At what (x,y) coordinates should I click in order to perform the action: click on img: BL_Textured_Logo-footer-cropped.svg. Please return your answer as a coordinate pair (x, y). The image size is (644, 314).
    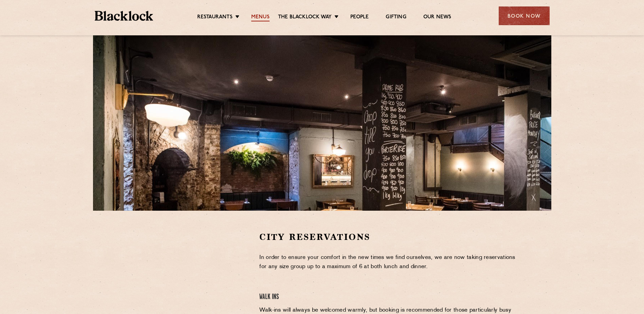
    Looking at the image, I should click on (124, 16).